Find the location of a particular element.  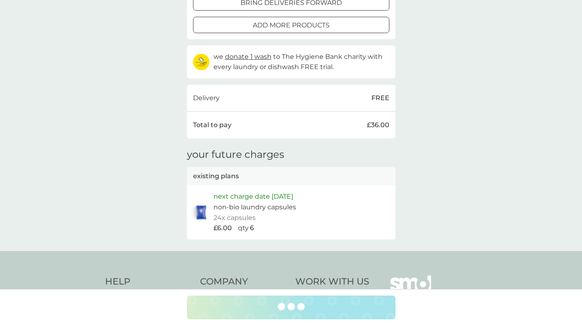

p: non-bio laundry capsules is located at coordinates (255, 207).